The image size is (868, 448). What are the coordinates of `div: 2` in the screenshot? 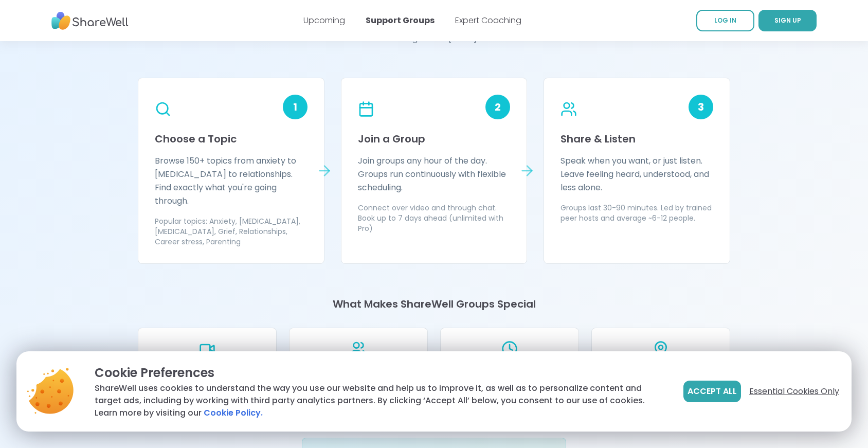 It's located at (498, 107).